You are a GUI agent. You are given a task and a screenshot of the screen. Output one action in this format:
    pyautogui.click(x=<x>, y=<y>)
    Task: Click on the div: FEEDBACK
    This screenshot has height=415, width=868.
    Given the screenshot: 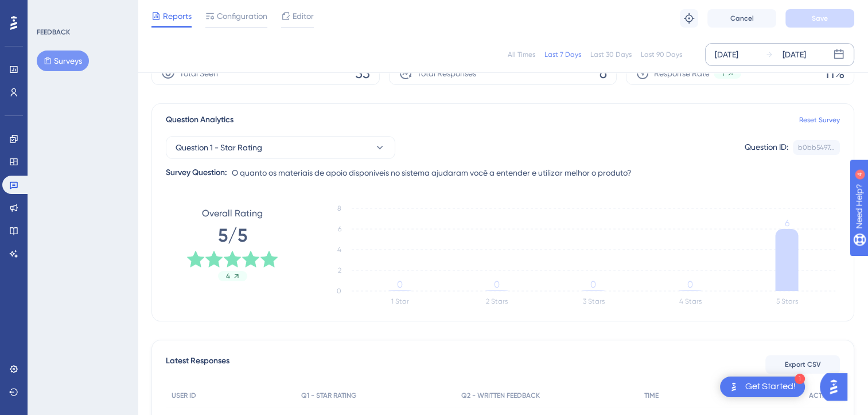 What is the action you would take?
    pyautogui.click(x=54, y=32)
    